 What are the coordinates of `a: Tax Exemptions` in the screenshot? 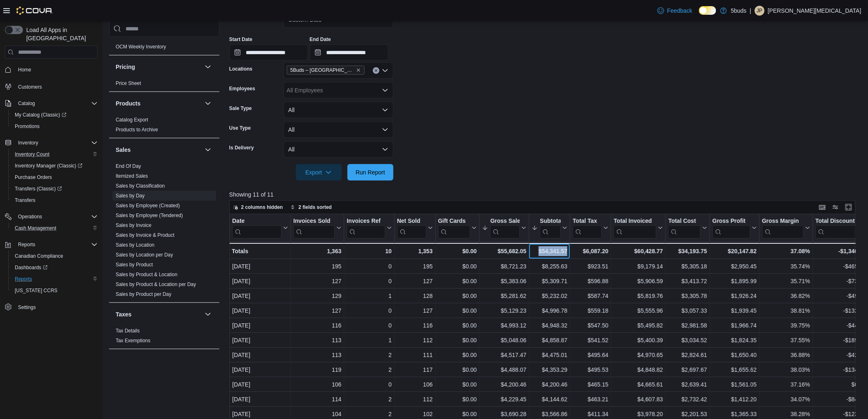 It's located at (133, 341).